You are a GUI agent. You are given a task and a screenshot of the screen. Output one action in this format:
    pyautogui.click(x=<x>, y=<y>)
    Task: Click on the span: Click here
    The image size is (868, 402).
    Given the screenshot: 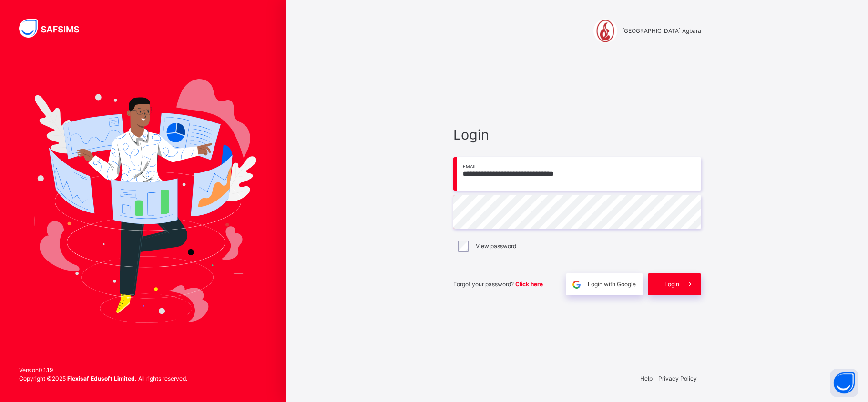 What is the action you would take?
    pyautogui.click(x=529, y=284)
    